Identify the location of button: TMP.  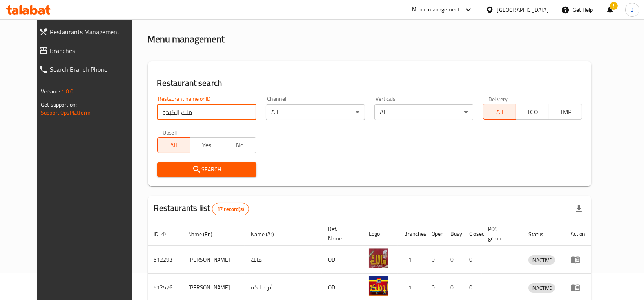
(565, 112).